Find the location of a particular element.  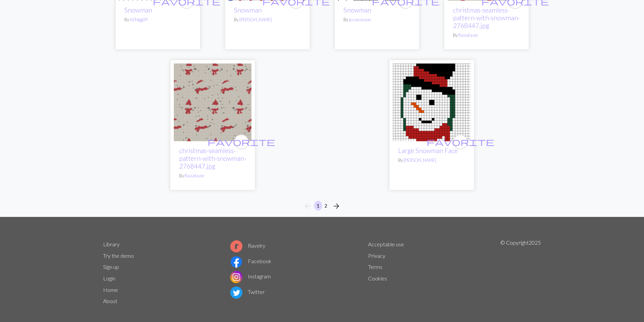

button: 1 is located at coordinates (318, 205).